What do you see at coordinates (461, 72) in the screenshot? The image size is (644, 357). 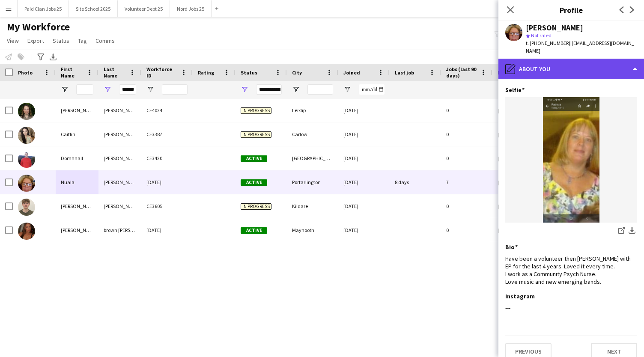 I see `span: Jobs (last 90 days)` at bounding box center [461, 72].